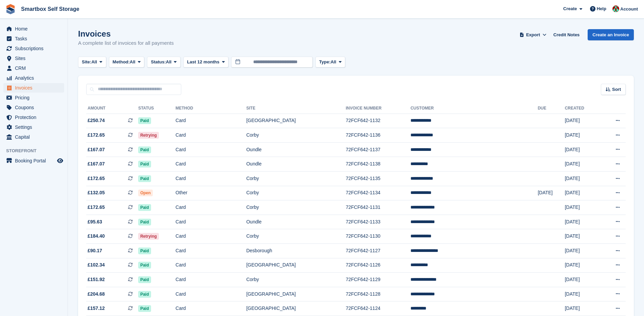  What do you see at coordinates (86, 62) in the screenshot?
I see `span: Site:` at bounding box center [86, 62].